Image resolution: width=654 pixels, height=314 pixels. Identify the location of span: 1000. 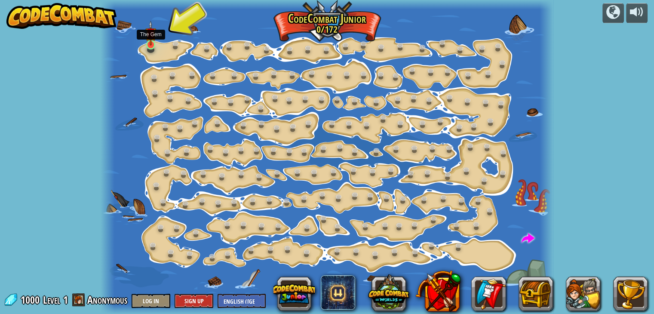
(31, 300).